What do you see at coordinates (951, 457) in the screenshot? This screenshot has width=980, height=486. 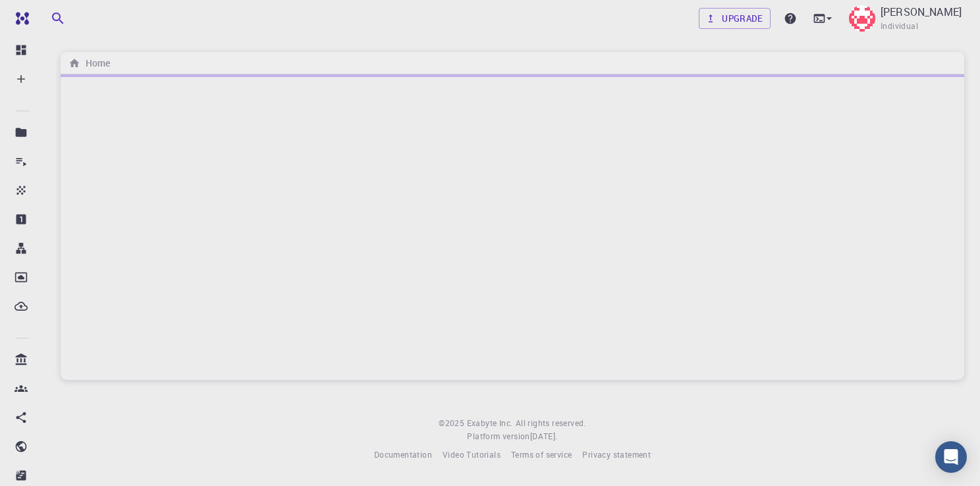 I see `div: Open Intercom Messenger` at bounding box center [951, 457].